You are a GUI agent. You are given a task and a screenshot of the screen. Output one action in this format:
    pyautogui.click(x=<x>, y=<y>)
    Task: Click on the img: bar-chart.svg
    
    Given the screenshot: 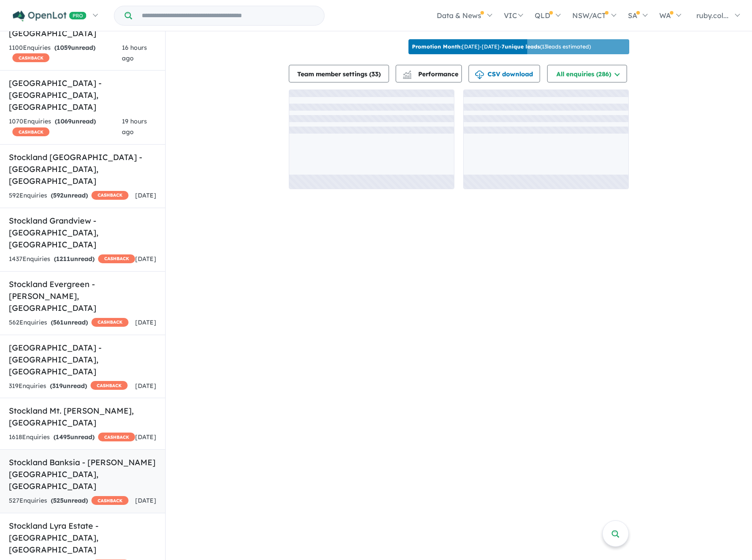 What is the action you would take?
    pyautogui.click(x=407, y=76)
    